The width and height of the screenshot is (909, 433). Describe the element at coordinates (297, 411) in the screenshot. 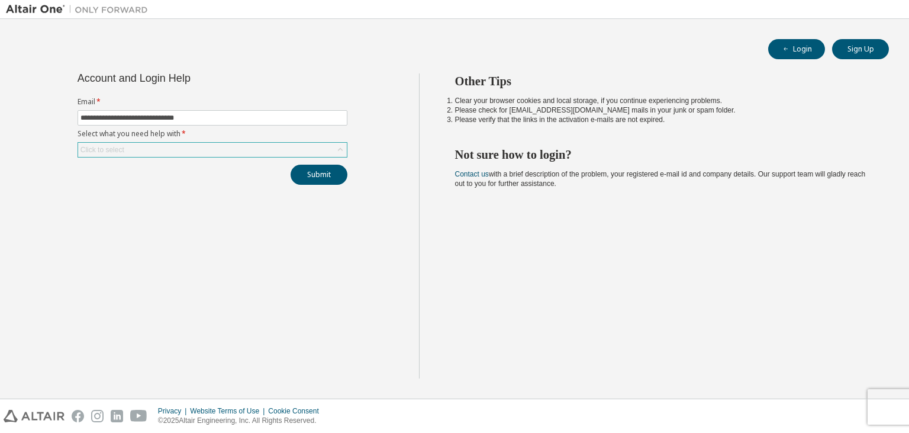

I see `div: Cookie Consent` at that location.